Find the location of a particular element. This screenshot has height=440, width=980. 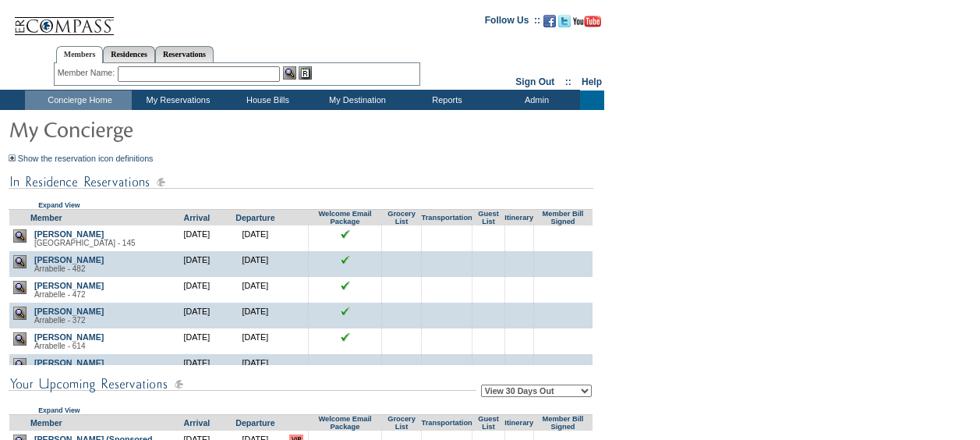

img: Compass Home is located at coordinates (64, 19).